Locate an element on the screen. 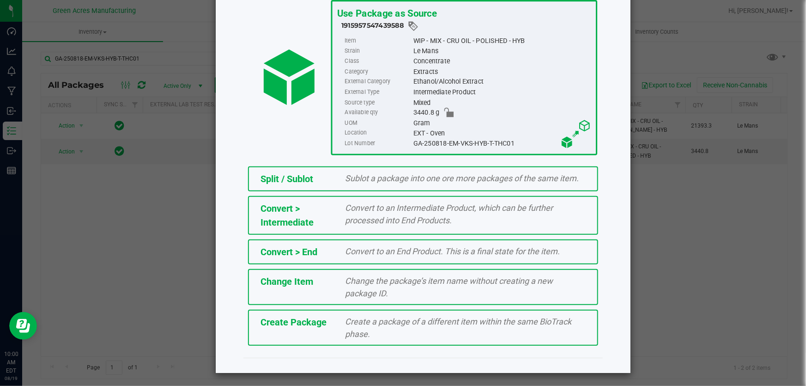 This screenshot has height=386, width=806. span: 3440.8 g is located at coordinates (426, 113).